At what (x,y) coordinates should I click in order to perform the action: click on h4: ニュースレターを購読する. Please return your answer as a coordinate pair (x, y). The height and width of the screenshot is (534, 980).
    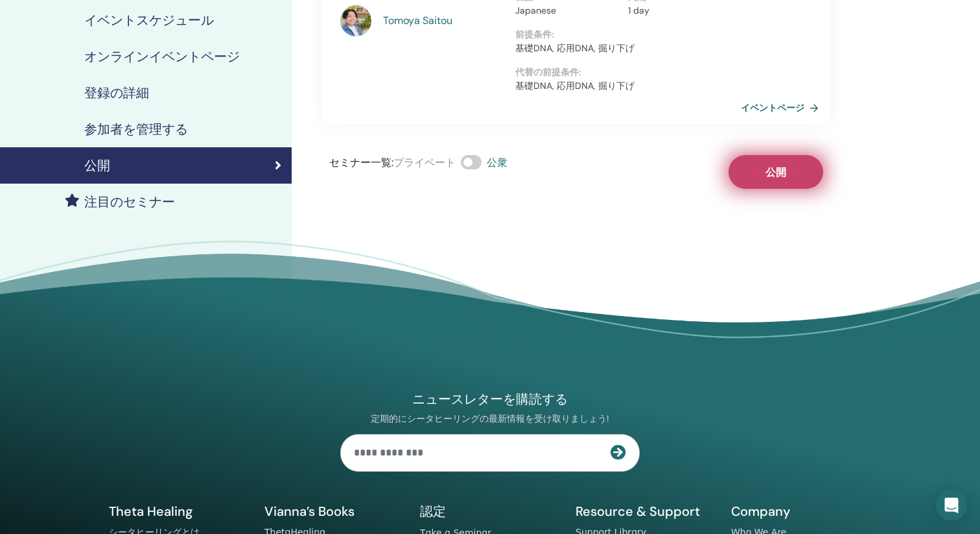
    Looking at the image, I should click on (490, 399).